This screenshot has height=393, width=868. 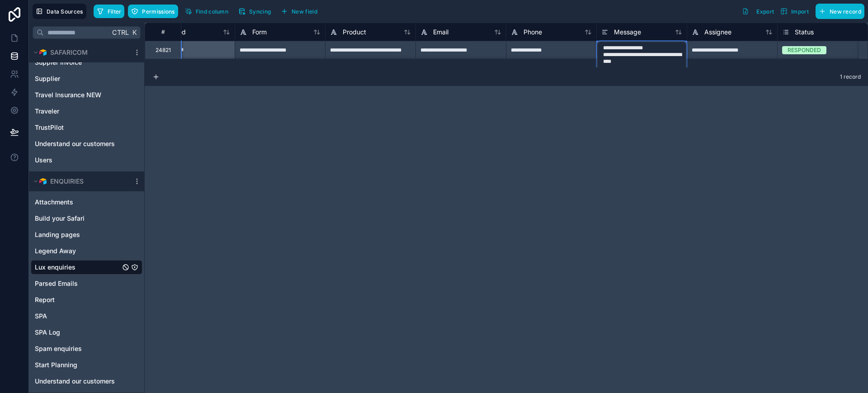 I want to click on span: K, so click(x=134, y=33).